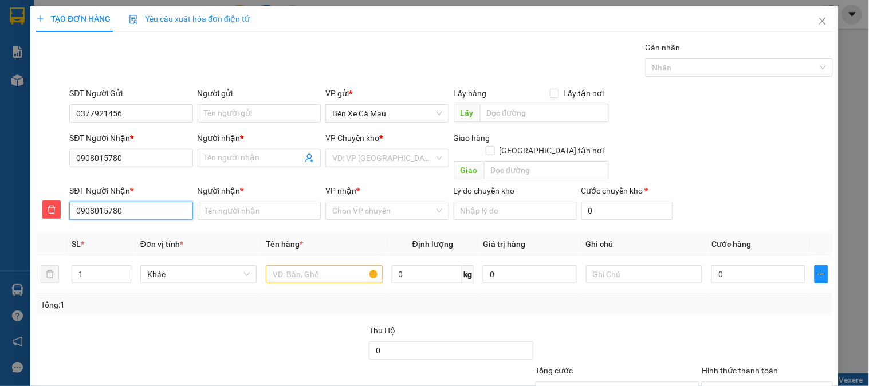  Describe the element at coordinates (470, 93) in the screenshot. I see `span: Lấy hàng` at that location.